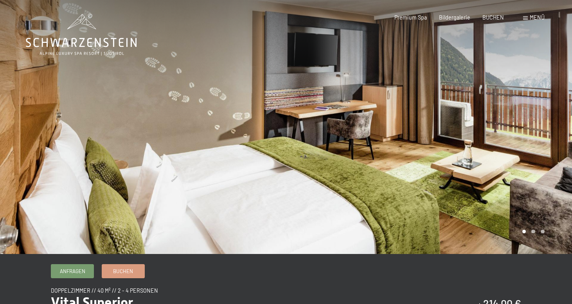 This screenshot has width=572, height=304. What do you see at coordinates (72, 272) in the screenshot?
I see `span: Anfragen` at bounding box center [72, 272].